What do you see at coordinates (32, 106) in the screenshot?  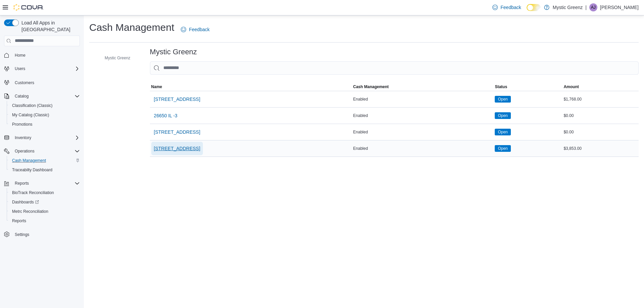 I see `a: Classification (Classic)` at bounding box center [32, 106].